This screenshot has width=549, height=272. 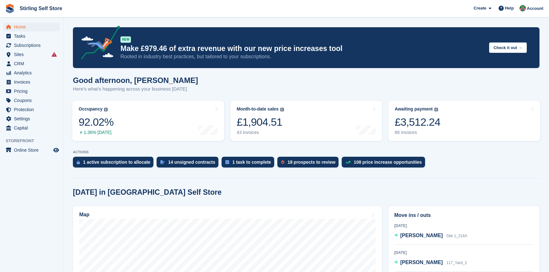 I want to click on div: £1,904.51, so click(x=260, y=122).